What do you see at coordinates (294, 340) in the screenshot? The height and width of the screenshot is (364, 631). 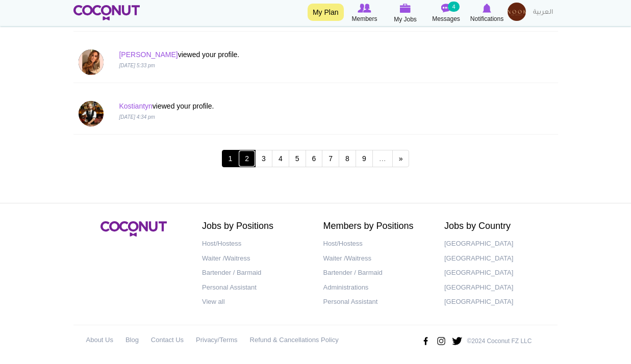 I see `a: Refund & Cancellations Policy` at bounding box center [294, 340].